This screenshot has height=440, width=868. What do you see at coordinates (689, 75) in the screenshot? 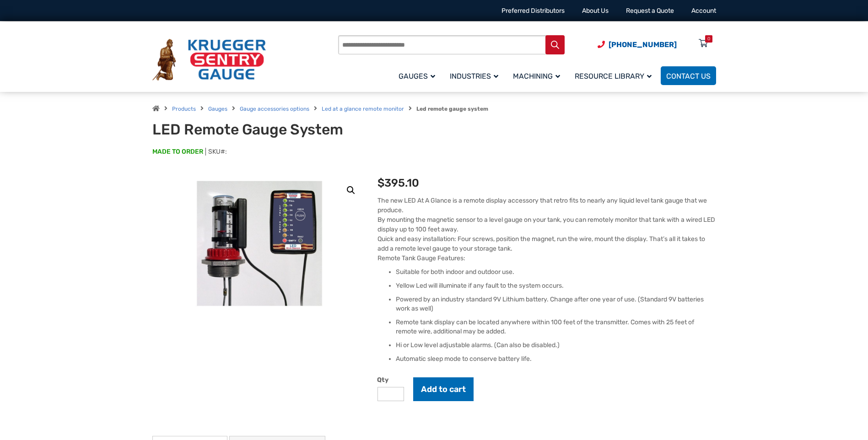
I see `a: Contact Us` at bounding box center [689, 75].